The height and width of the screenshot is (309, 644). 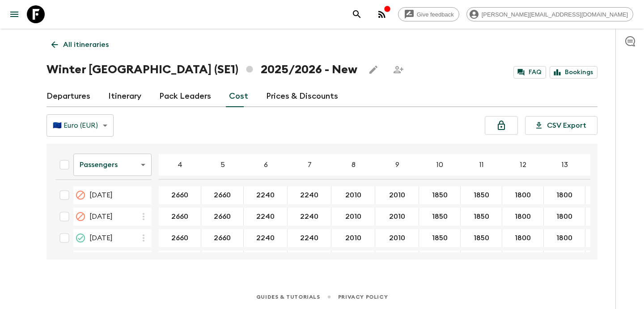 I want to click on div: 11 Dec 2025; 8, so click(x=353, y=217).